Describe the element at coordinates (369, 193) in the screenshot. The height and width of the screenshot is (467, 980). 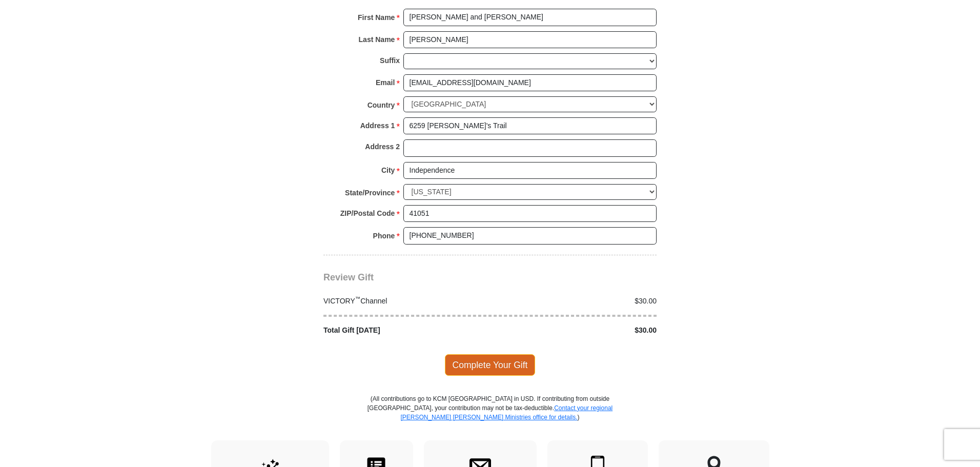
I see `strong: State/Province` at that location.